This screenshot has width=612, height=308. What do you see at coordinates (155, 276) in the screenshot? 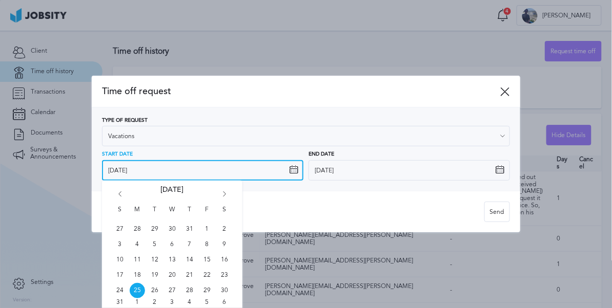
I see `span: Tue Aug 19 2025` at bounding box center [155, 276].